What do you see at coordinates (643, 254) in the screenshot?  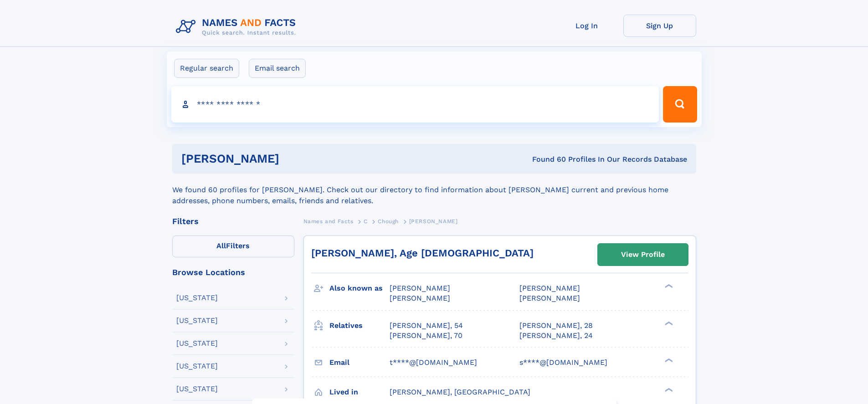 I see `div: View Profile` at bounding box center [643, 254].